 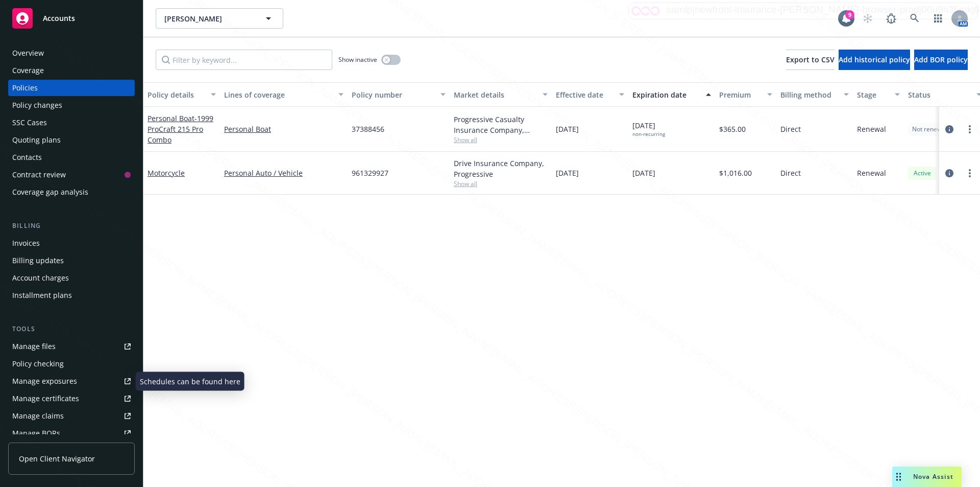 I want to click on span: Not renewing, so click(x=932, y=129).